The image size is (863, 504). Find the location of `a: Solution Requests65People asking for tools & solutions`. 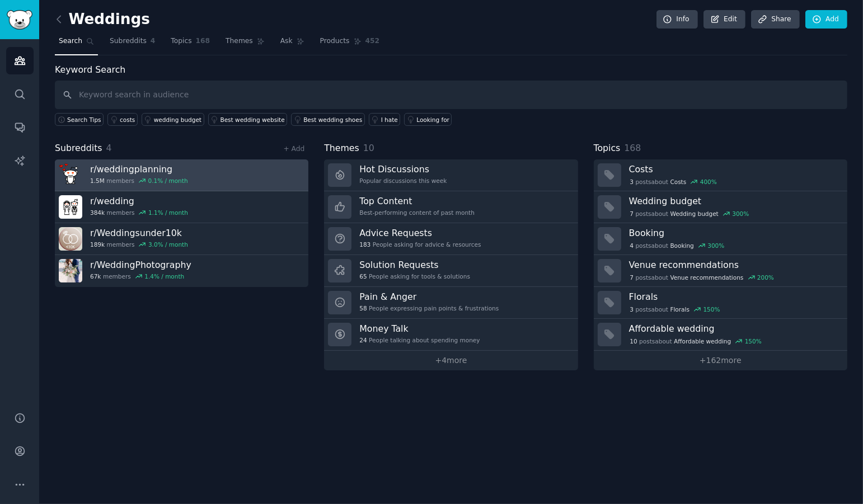

a: Solution Requests65People asking for tools & solutions is located at coordinates (450, 271).